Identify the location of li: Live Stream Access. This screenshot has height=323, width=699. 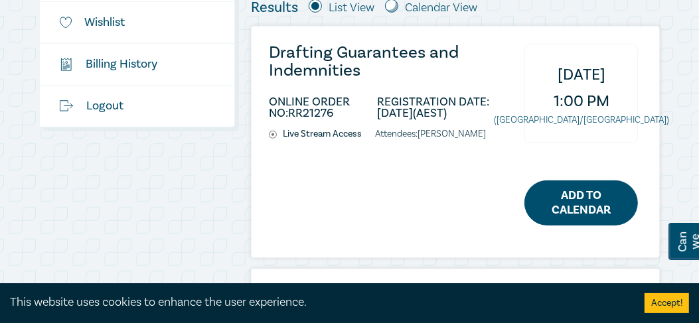
(322, 134).